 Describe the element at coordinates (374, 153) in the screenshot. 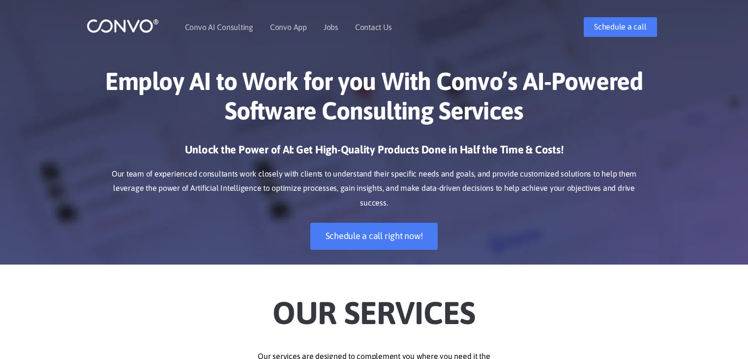

I see `h3: Unlock the Power of AI: Get High-Quality Products Done in Half the Time & Costs!` at that location.